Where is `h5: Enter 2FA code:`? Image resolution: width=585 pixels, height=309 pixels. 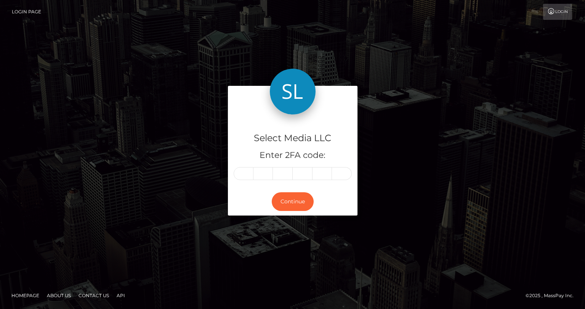 h5: Enter 2FA code: is located at coordinates (293, 155).